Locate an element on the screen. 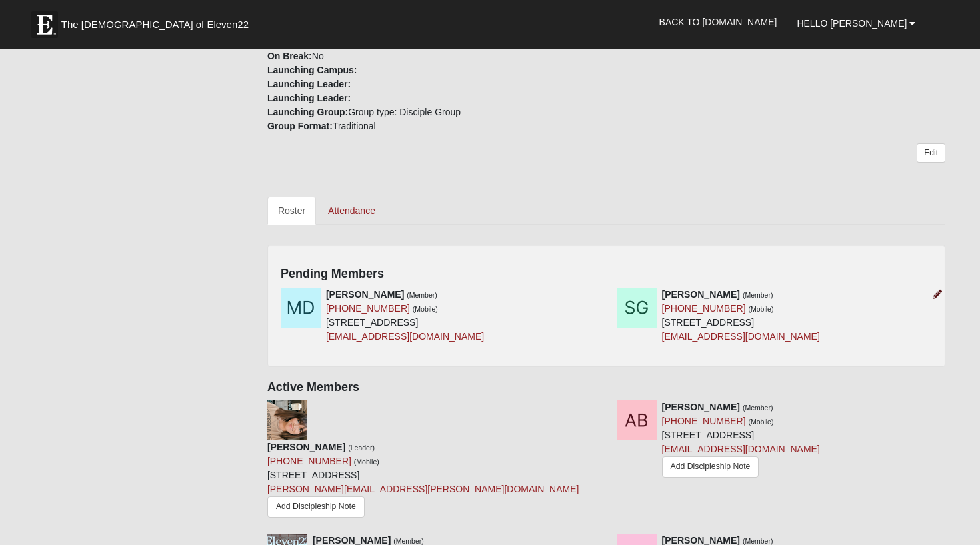  strong: Launching Campus: is located at coordinates (312, 70).